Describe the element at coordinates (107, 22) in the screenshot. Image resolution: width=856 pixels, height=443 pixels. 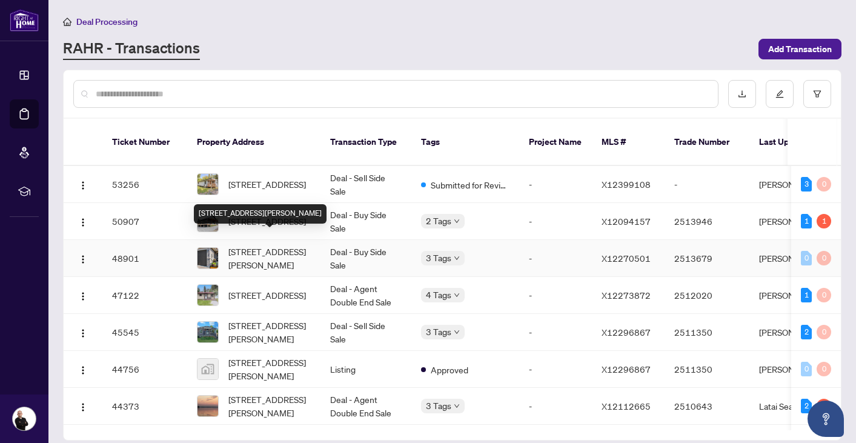
I see `span: Deal Processing` at that location.